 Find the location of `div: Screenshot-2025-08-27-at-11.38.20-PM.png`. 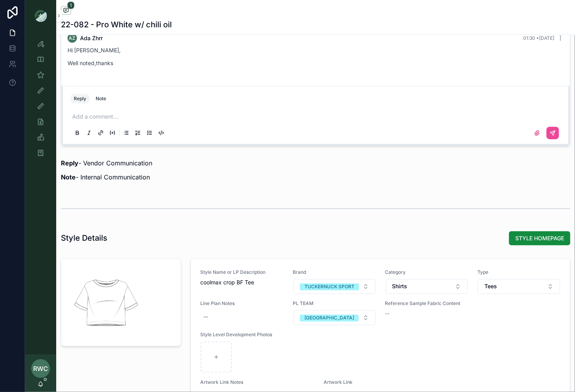

div: Screenshot-2025-08-27-at-11.38.20-PM.png is located at coordinates (108, 301).